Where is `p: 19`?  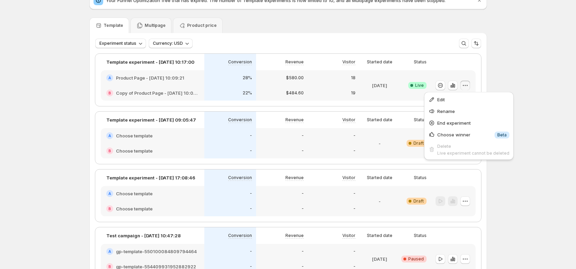
p: 19 is located at coordinates (353, 93).